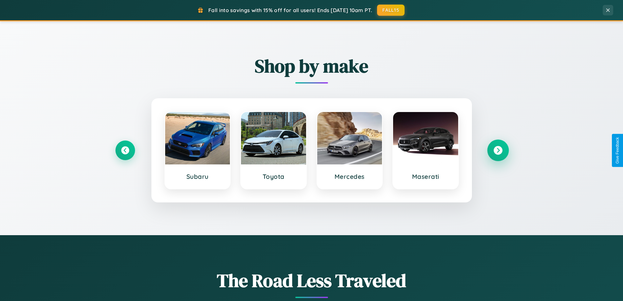 This screenshot has width=623, height=301. What do you see at coordinates (312, 280) in the screenshot?
I see `h1: The Road Less Traveled` at bounding box center [312, 280].